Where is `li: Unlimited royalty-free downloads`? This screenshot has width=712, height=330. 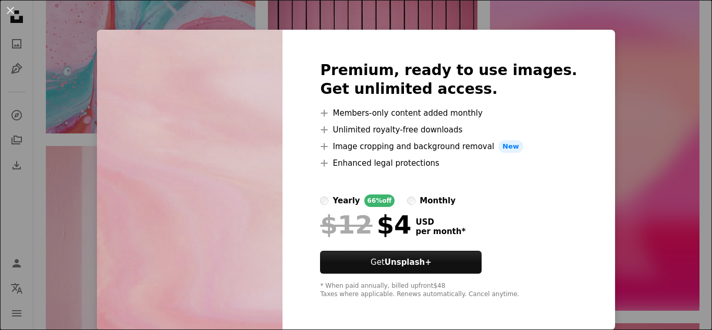
li: Unlimited royalty-free downloads is located at coordinates (448, 130).